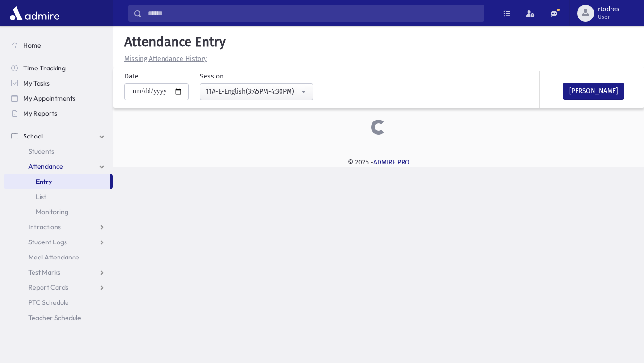  What do you see at coordinates (44, 226) in the screenshot?
I see `span: Infractions` at bounding box center [44, 226].